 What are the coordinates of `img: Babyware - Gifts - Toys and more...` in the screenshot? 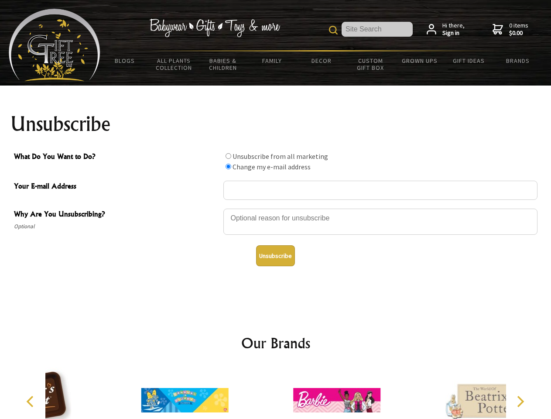 It's located at (55, 45).